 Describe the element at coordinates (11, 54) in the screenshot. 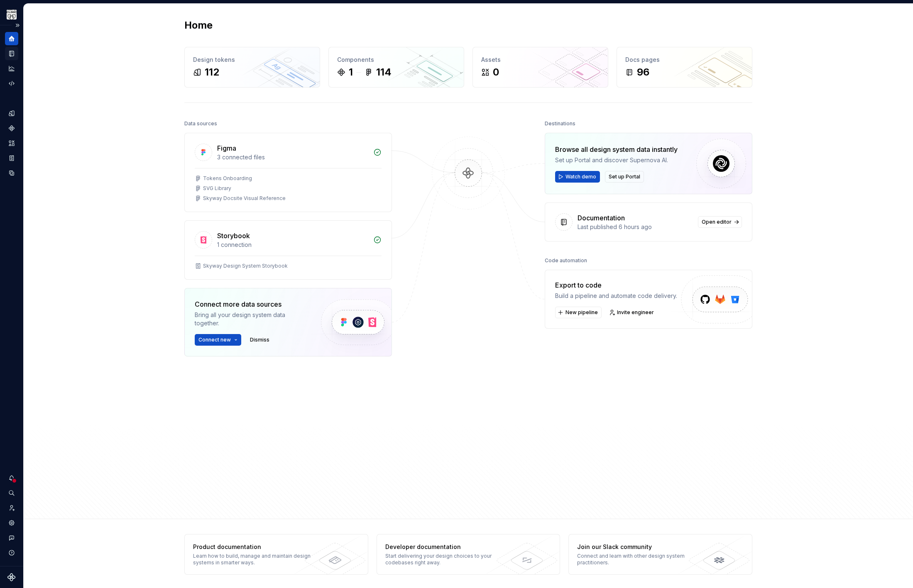

I see `a: Documentation` at that location.